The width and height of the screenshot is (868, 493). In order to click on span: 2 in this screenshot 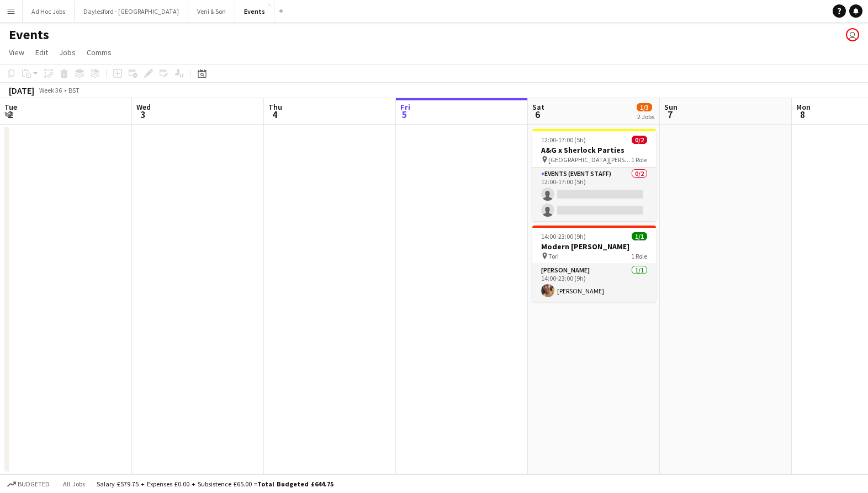, I will do `click(10, 114)`.